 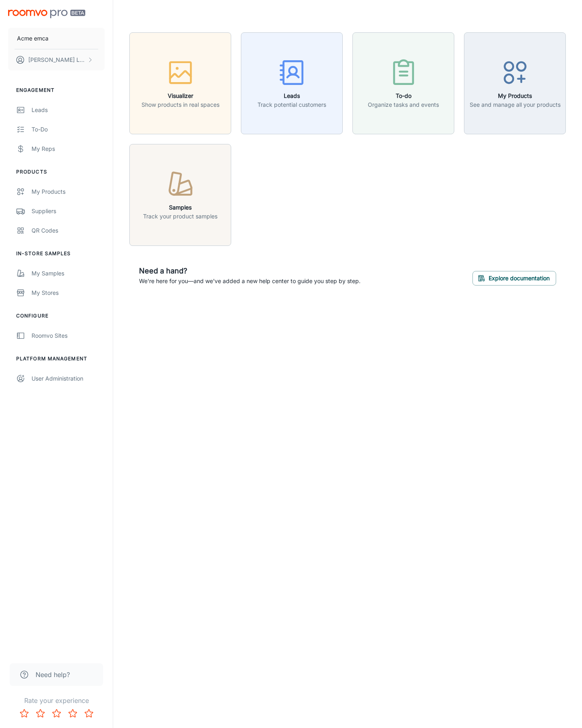 I want to click on button: SamplesTrack your product samples, so click(x=180, y=195).